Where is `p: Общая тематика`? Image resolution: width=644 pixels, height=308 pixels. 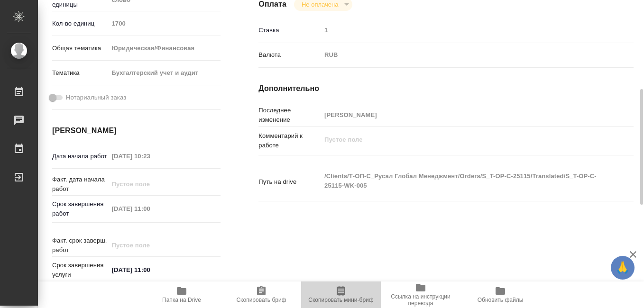
p: Общая тематика is located at coordinates (80, 48).